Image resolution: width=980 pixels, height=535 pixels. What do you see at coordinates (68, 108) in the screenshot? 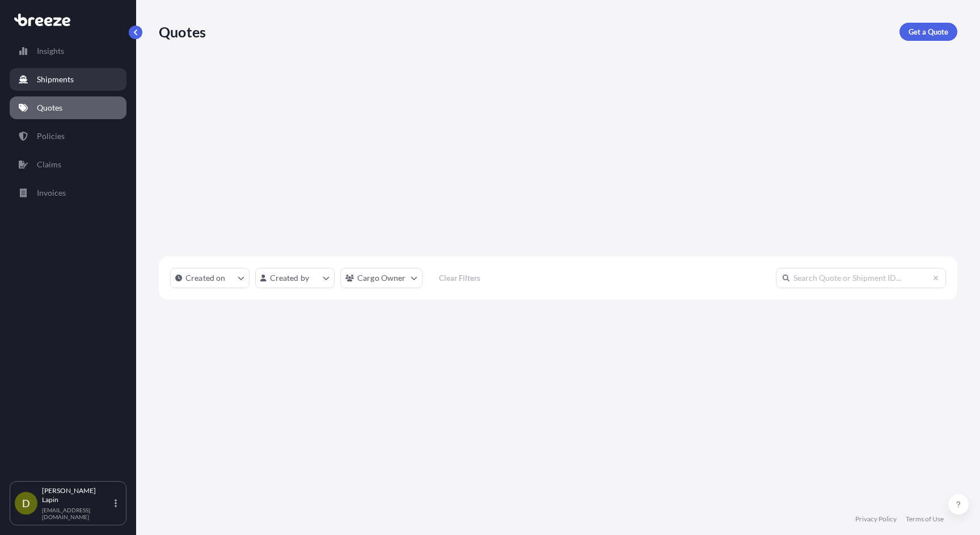
I see `a: Quotes` at bounding box center [68, 108].